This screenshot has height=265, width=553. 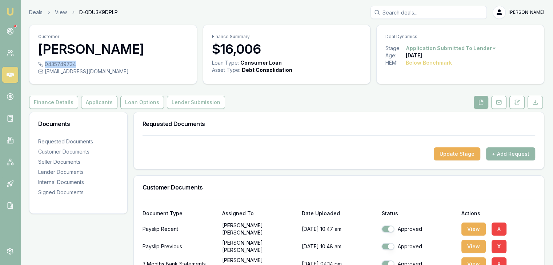 I want to click on button: Lender Submission, so click(x=196, y=102).